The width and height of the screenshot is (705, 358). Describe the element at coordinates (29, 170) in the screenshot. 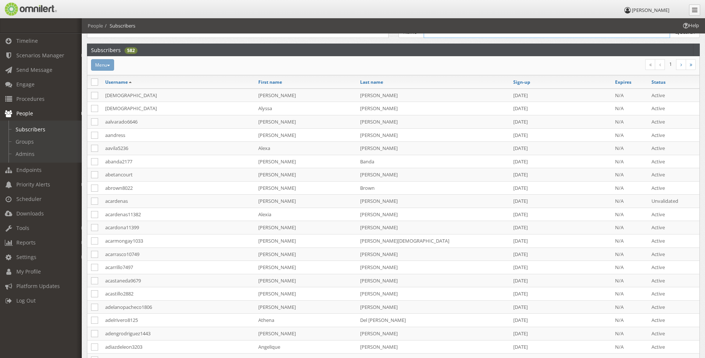

I see `span: Endpoints` at that location.